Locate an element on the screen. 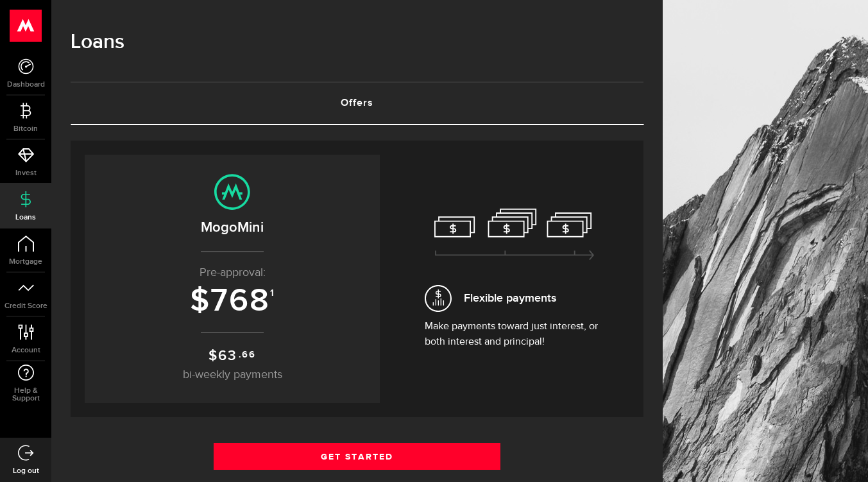 This screenshot has width=868, height=482. sup: 1 is located at coordinates (273, 293).